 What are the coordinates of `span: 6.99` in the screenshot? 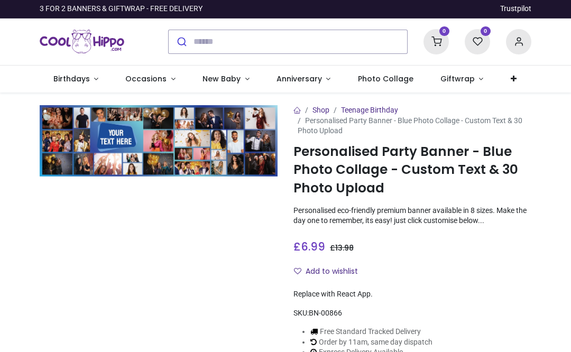 It's located at (313, 246).